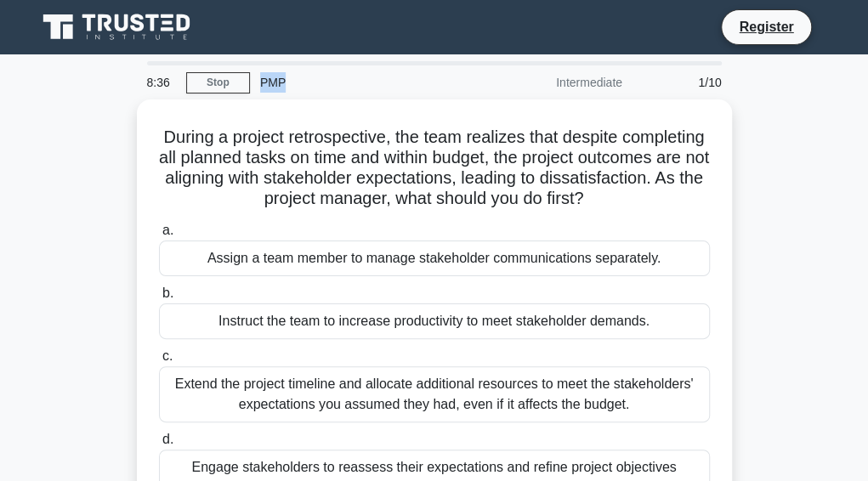 The height and width of the screenshot is (481, 868). Describe the element at coordinates (168, 356) in the screenshot. I see `span: c.` at that location.